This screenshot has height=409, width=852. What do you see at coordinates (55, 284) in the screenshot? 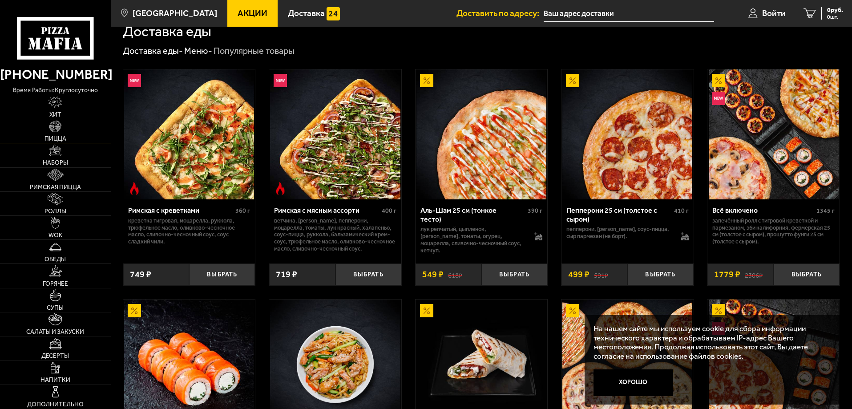
I see `span: Горячее` at bounding box center [55, 284].